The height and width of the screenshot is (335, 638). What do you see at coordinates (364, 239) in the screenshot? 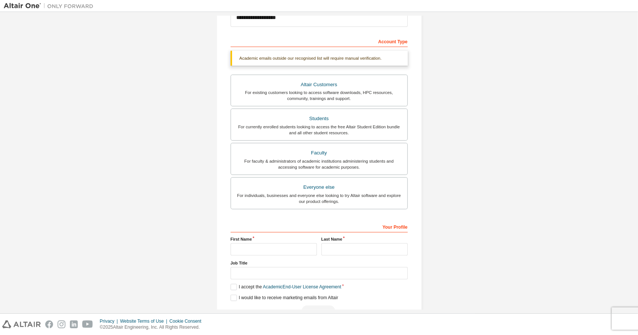
I see `label: Last Name` at bounding box center [364, 239].